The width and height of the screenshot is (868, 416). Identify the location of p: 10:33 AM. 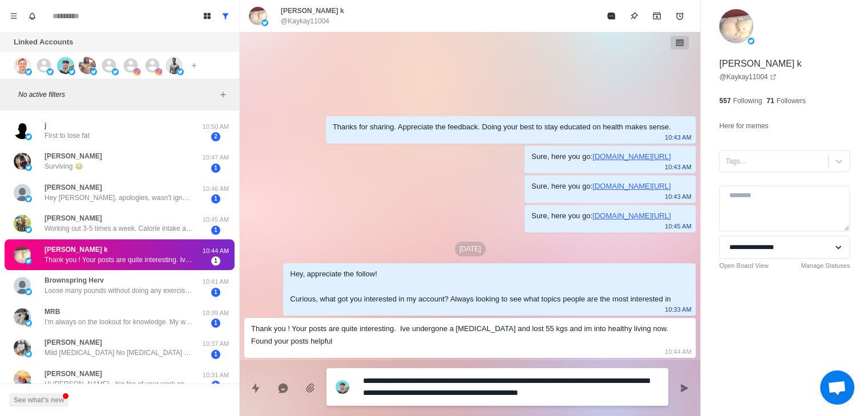
(678, 310).